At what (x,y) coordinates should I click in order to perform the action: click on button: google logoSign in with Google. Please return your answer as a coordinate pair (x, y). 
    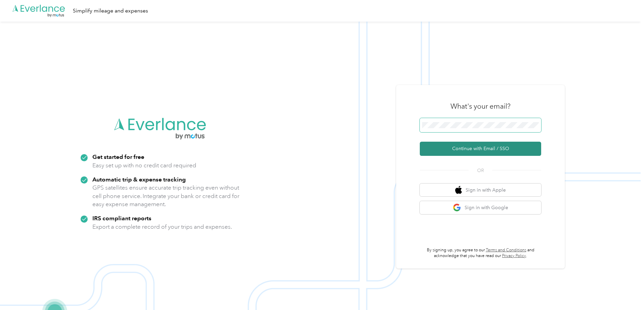
    Looking at the image, I should click on (480, 208).